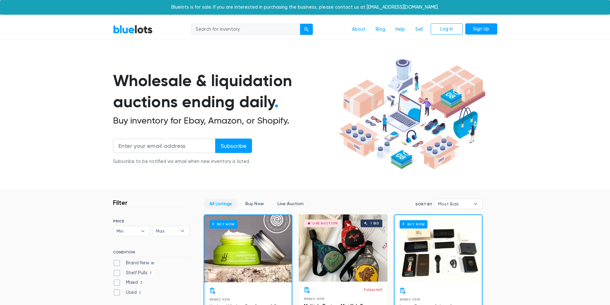 Image resolution: width=610 pixels, height=305 pixels. Describe the element at coordinates (141, 283) in the screenshot. I see `span: 3` at that location.